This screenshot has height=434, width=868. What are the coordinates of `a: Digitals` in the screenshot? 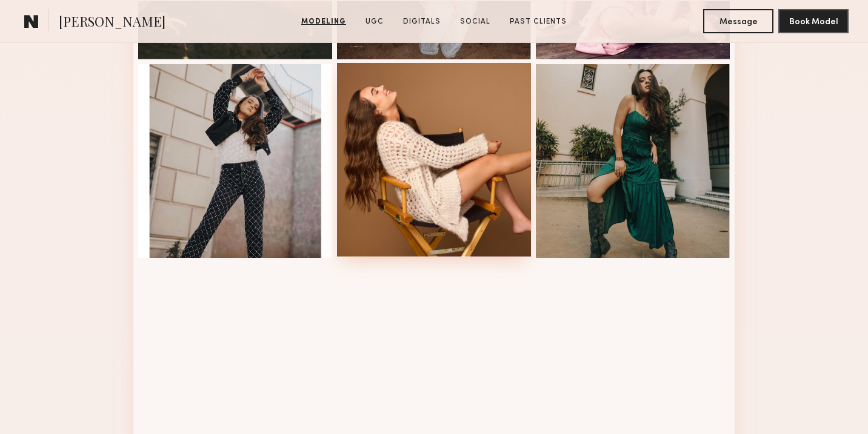 It's located at (422, 21).